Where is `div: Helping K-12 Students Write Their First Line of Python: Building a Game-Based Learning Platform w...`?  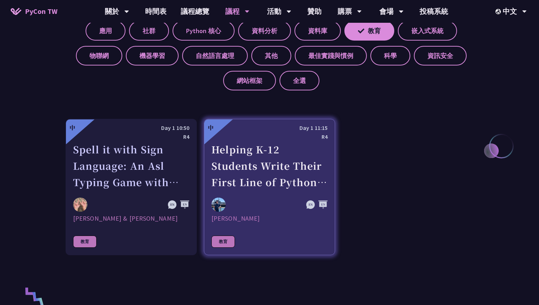
div: Helping K-12 Students Write Their First Line of Python: Building a Game-Based Learning Platform w... is located at coordinates (269, 166).